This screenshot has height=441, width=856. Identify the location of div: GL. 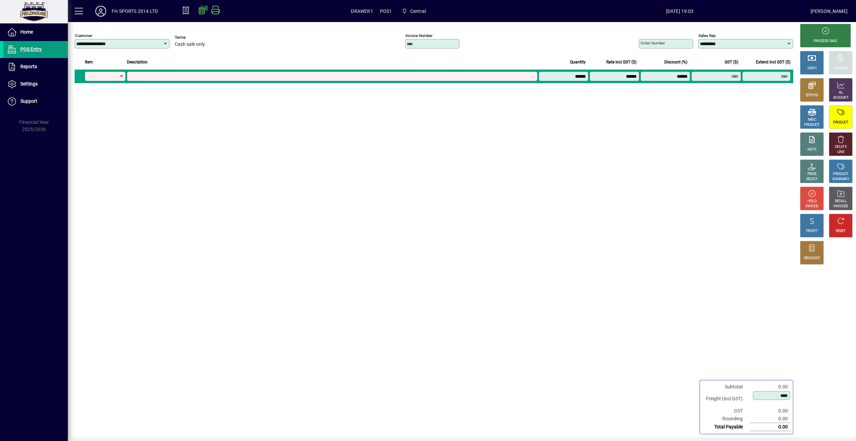
(840, 93).